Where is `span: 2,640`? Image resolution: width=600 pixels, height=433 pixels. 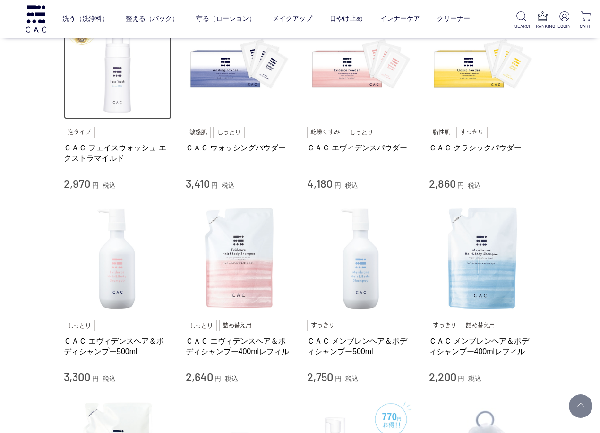
span: 2,640 is located at coordinates (199, 376).